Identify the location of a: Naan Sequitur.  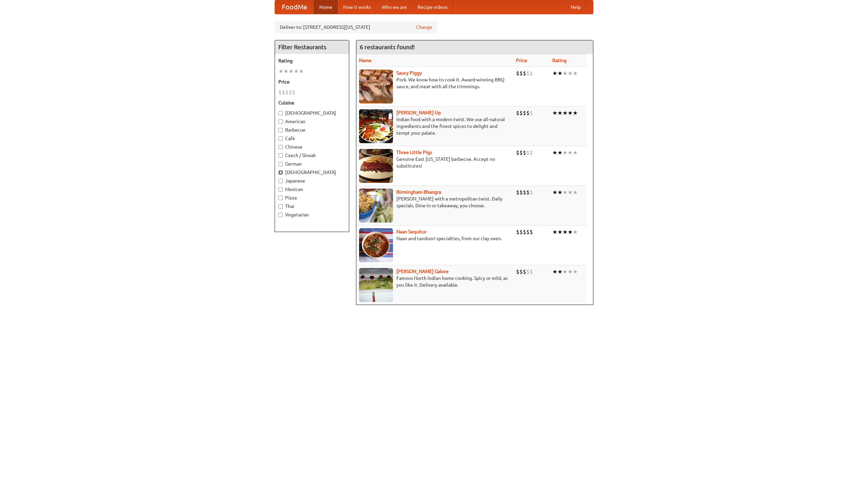
(411, 232).